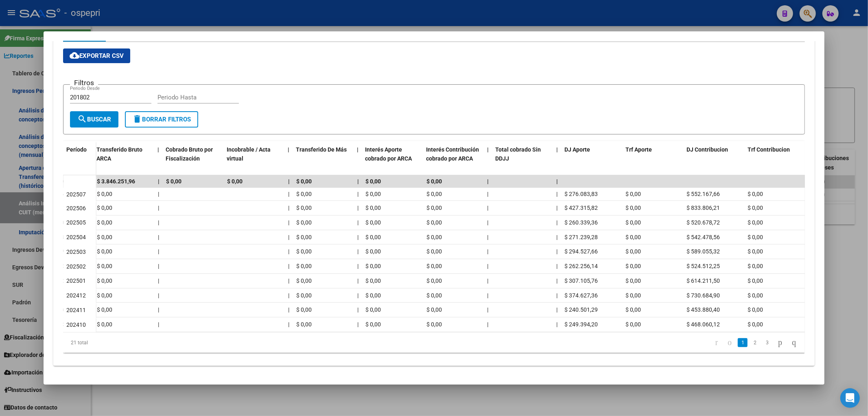 Image resolution: width=868 pixels, height=416 pixels. Describe the element at coordinates (76, 252) in the screenshot. I see `span: 202503` at that location.